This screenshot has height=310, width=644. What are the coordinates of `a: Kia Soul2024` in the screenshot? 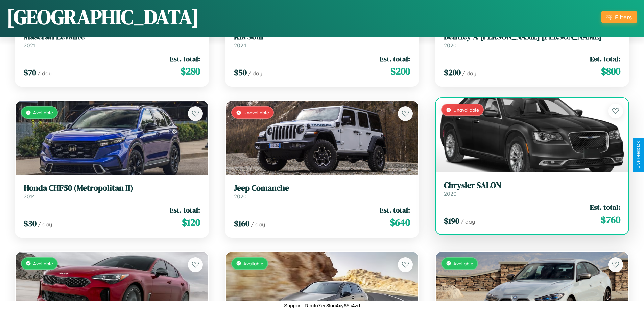 It's located at (322, 40).